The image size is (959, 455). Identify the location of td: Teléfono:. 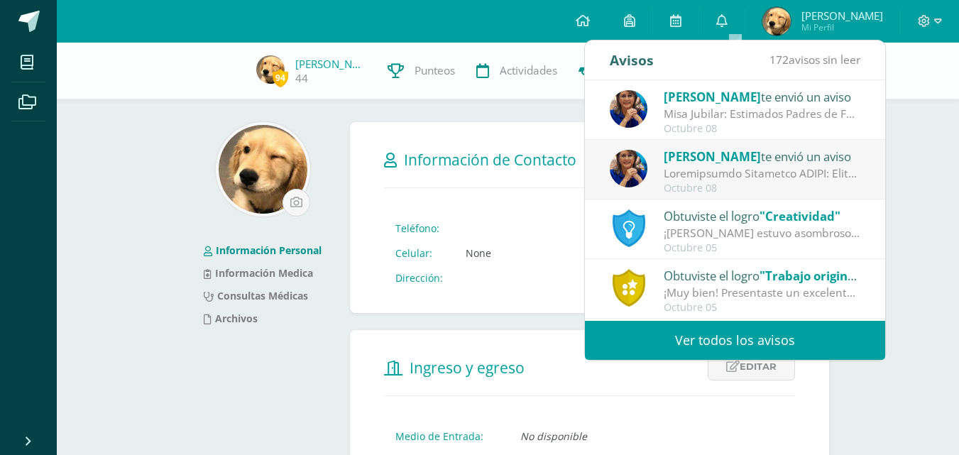
(419, 228).